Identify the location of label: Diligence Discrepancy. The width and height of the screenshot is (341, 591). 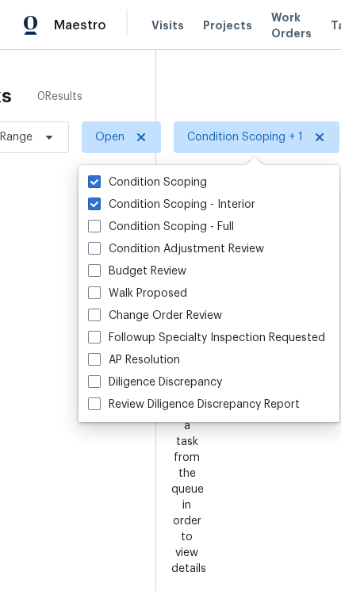
(155, 382).